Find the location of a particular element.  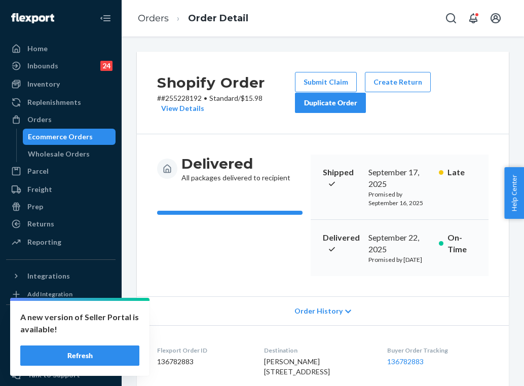

a: Ecommerce Orders is located at coordinates (69, 137).